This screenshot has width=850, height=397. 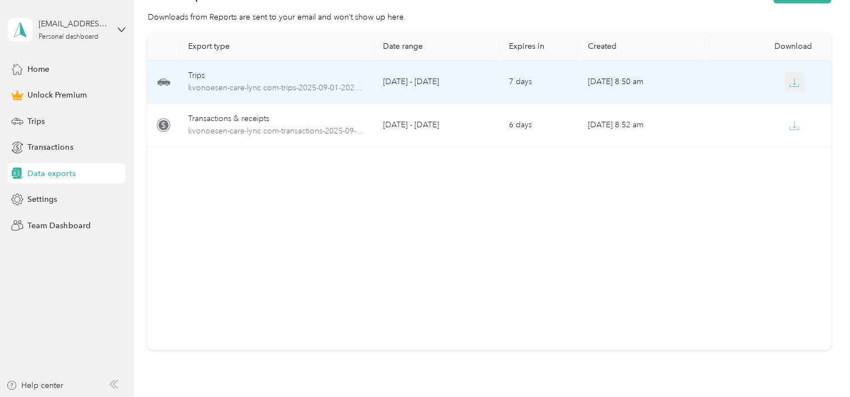 What do you see at coordinates (35, 385) in the screenshot?
I see `div: Help center` at bounding box center [35, 385].